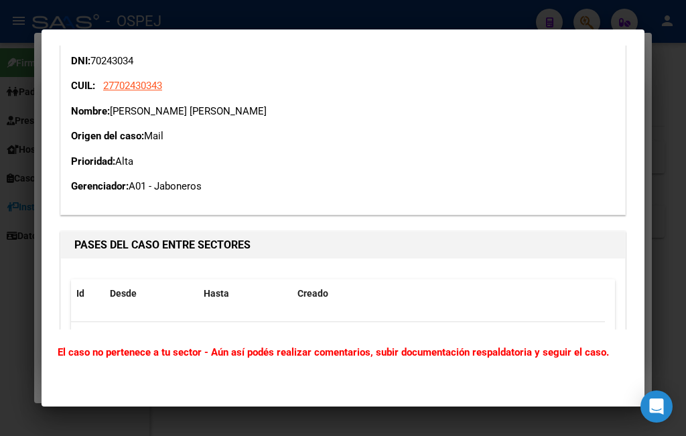 The image size is (686, 436). What do you see at coordinates (107, 136) in the screenshot?
I see `strong: Origen del caso:` at bounding box center [107, 136].